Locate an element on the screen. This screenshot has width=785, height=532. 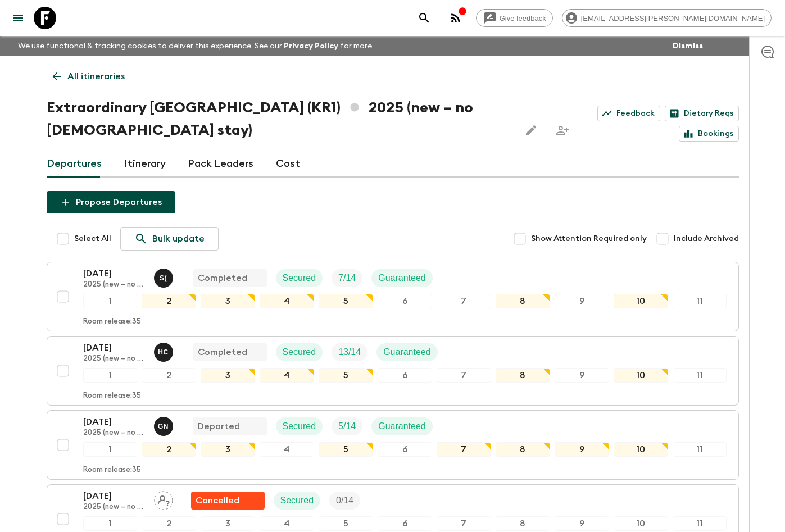
a: Give feedback is located at coordinates (514, 18).